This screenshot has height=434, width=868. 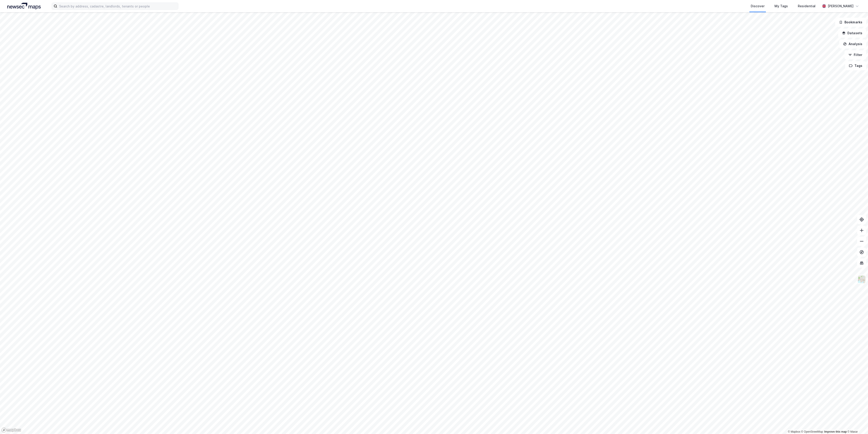 I want to click on button: Datasets, so click(x=852, y=33).